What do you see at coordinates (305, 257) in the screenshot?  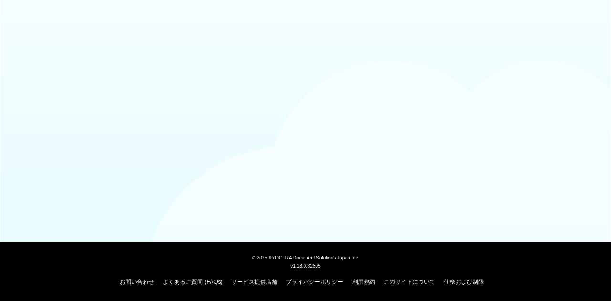 I see `span: © 2025 KYOCERA Document Solutions Japan Inc.` at bounding box center [305, 257].